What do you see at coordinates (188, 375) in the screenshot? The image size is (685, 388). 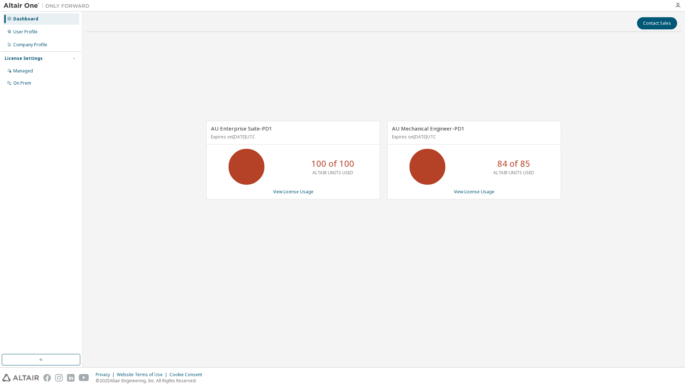 I see `div: Cookie Consent` at bounding box center [188, 375].